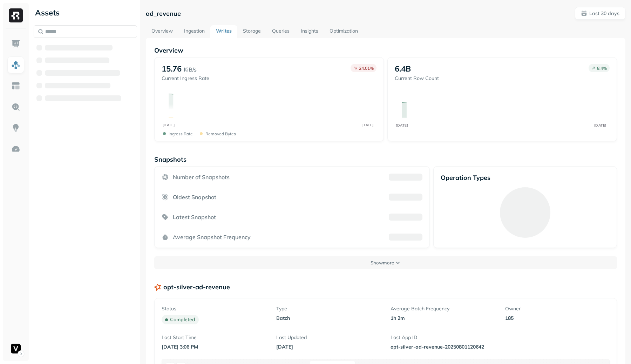 The width and height of the screenshot is (631, 364). I want to click on p: batch, so click(328, 318).